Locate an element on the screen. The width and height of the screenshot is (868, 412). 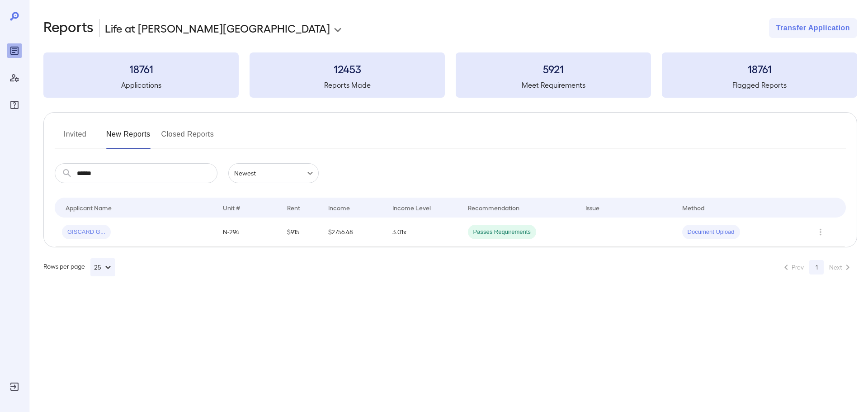
h5: Meet Requirements is located at coordinates (553, 85).